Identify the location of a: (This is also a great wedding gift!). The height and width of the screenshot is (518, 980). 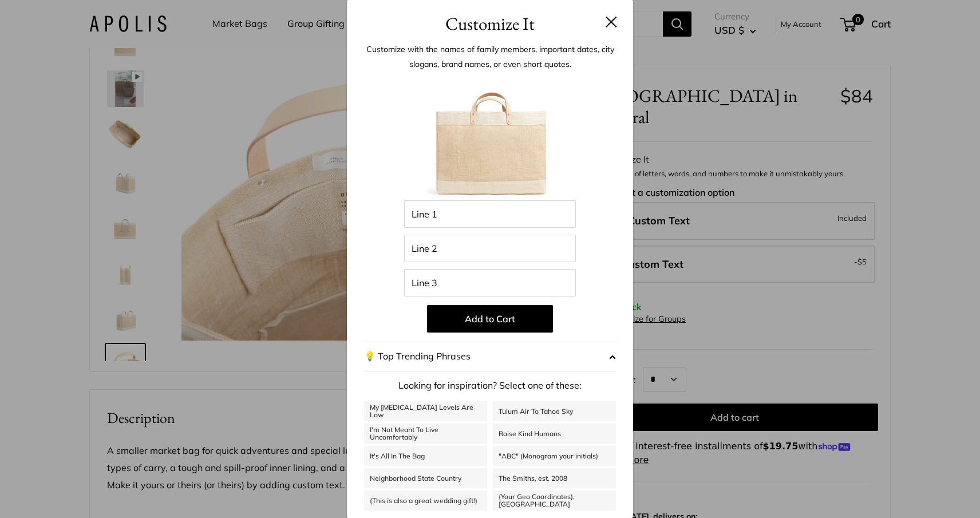
(425, 500).